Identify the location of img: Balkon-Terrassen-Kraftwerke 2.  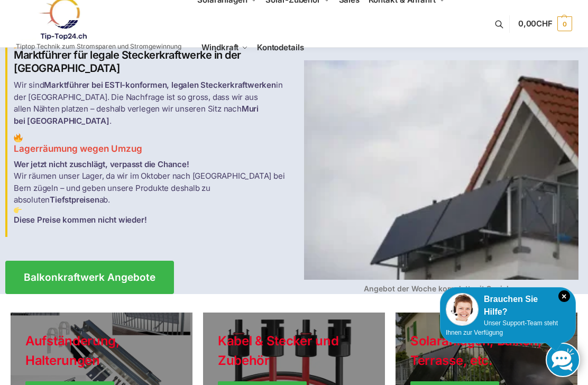
(18, 138).